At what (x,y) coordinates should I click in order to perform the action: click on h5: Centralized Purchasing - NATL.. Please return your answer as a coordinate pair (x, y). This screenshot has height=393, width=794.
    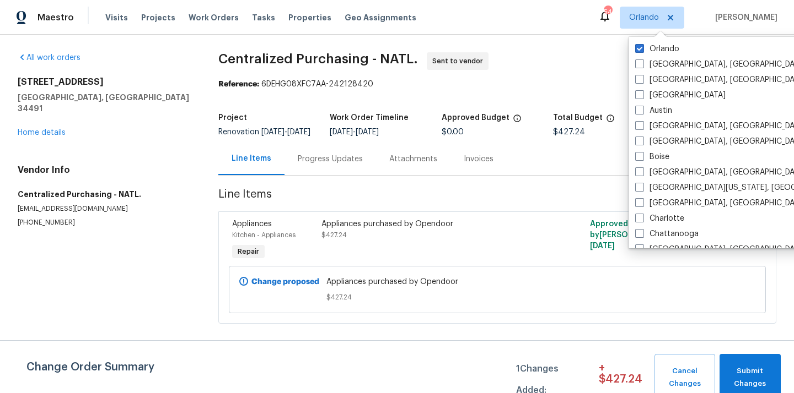
    Looking at the image, I should click on (105, 195).